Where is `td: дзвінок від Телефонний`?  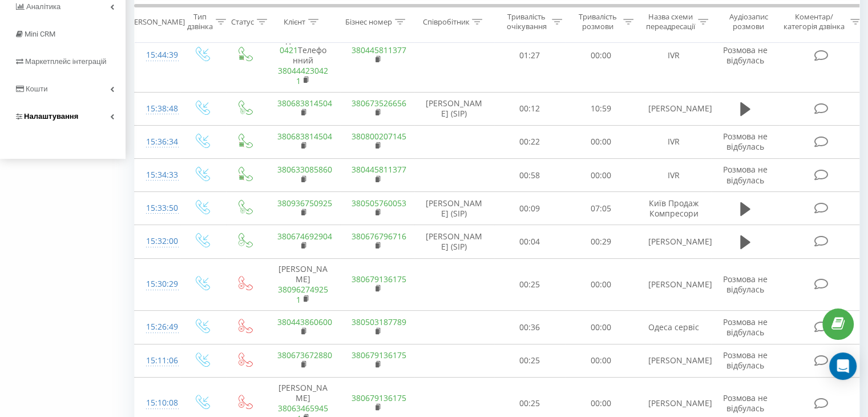 td: дзвінок від Телефонний is located at coordinates (303, 55).